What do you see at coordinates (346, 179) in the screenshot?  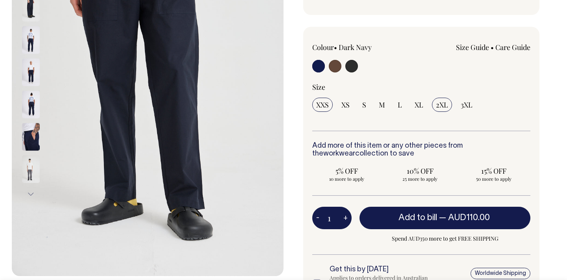 I see `span: 10 more to apply` at bounding box center [346, 179].